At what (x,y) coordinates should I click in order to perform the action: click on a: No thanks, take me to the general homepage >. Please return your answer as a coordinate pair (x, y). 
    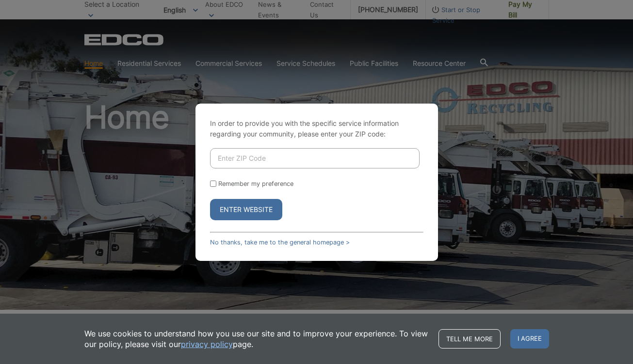
    Looking at the image, I should click on (280, 242).